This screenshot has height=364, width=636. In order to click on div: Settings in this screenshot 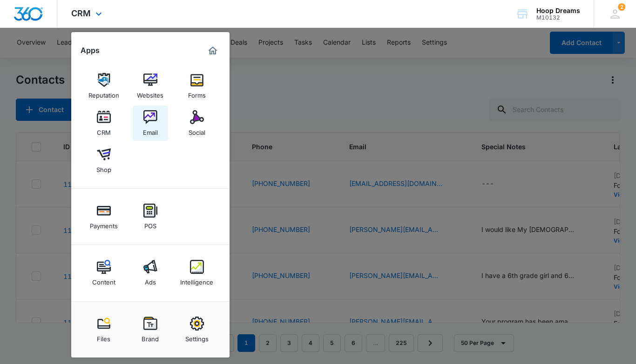, I will do `click(197, 337)`.